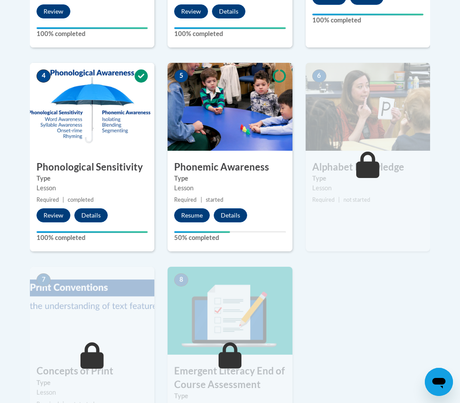 Image resolution: width=460 pixels, height=403 pixels. I want to click on span: 5, so click(181, 76).